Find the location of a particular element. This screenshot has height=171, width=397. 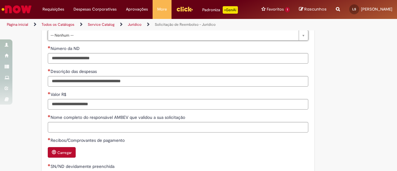

span: SN/ND devidamente preenchida is located at coordinates (83, 166).